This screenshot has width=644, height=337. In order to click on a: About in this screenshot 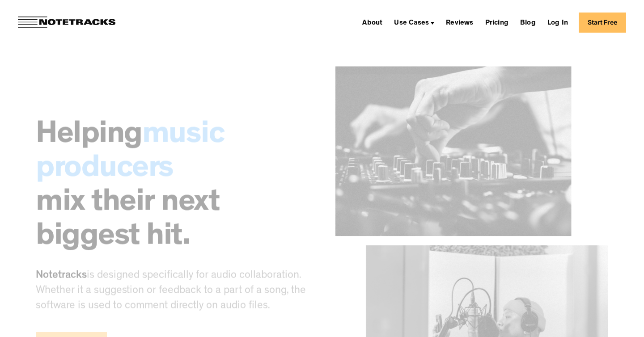, I will do `click(372, 22)`.